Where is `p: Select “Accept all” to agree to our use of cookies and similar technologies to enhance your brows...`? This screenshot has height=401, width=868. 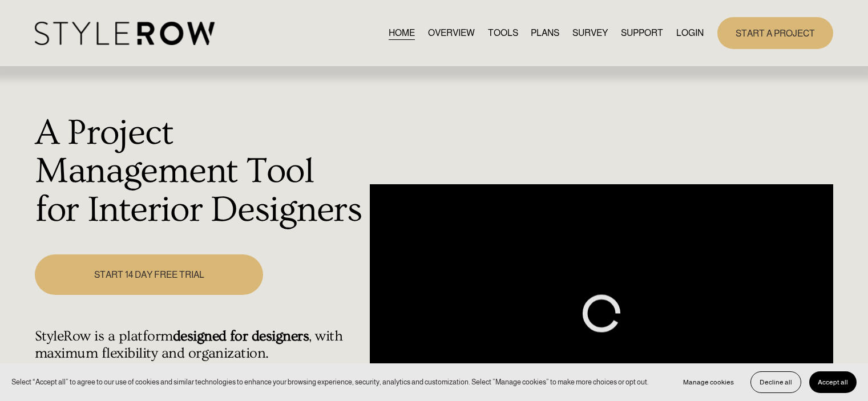 p: Select “Accept all” to agree to our use of cookies and similar technologies to enhance your brows... is located at coordinates (330, 382).